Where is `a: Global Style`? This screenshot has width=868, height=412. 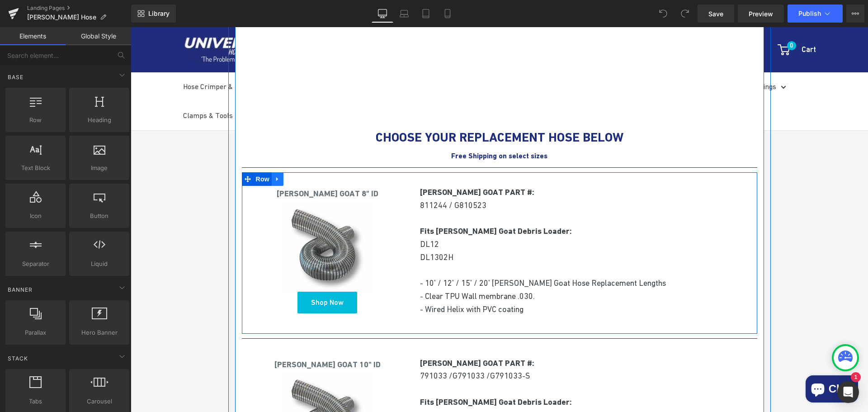
a: Global Style is located at coordinates (98, 36).